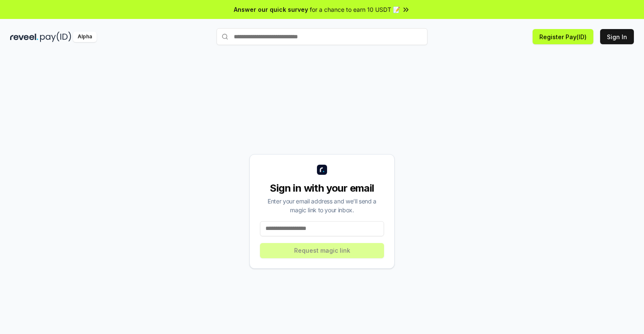  I want to click on div: Sign in with your email, so click(322, 189).